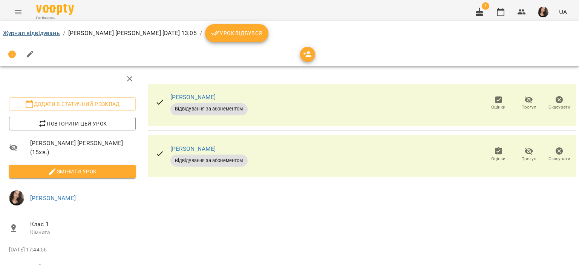  Describe the element at coordinates (237, 33) in the screenshot. I see `button: Урок відбувся` at that location.